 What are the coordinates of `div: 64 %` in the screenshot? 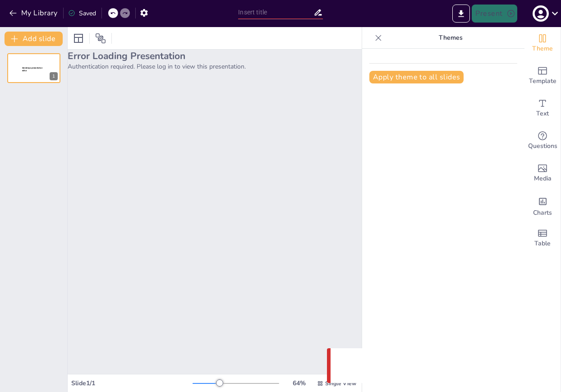 It's located at (299, 383).